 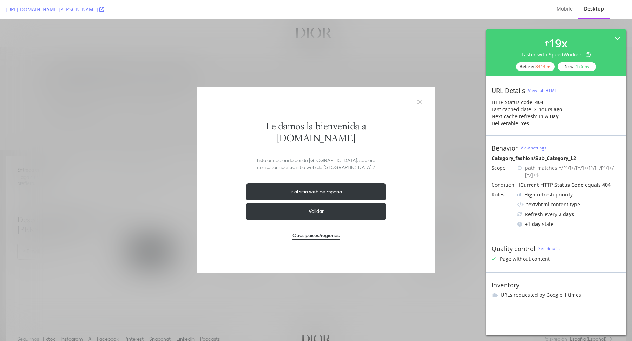 I want to click on div: Current HTTP Status Code, so click(x=552, y=185).